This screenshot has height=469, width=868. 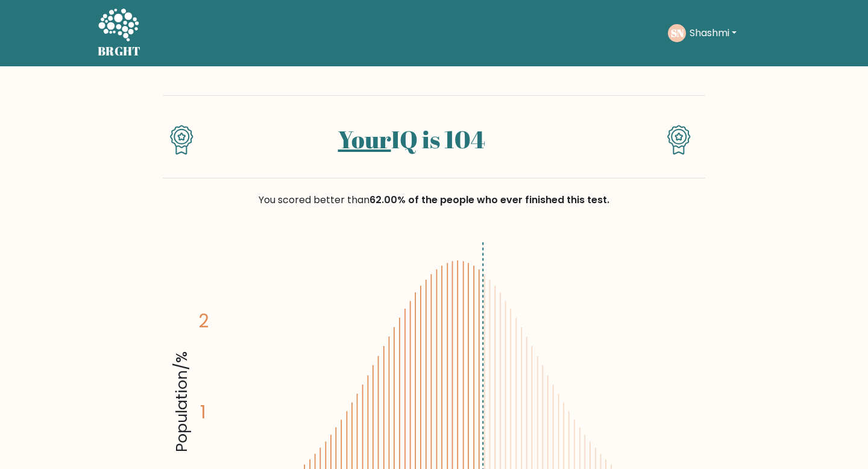 I want to click on text: SN, so click(x=677, y=33).